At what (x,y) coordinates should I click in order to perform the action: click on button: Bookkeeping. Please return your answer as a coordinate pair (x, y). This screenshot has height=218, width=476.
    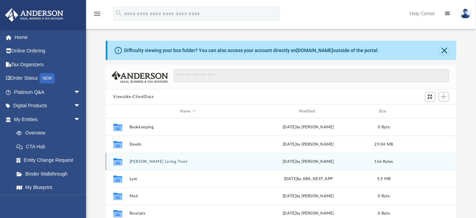
    Looking at the image, I should click on (188, 127).